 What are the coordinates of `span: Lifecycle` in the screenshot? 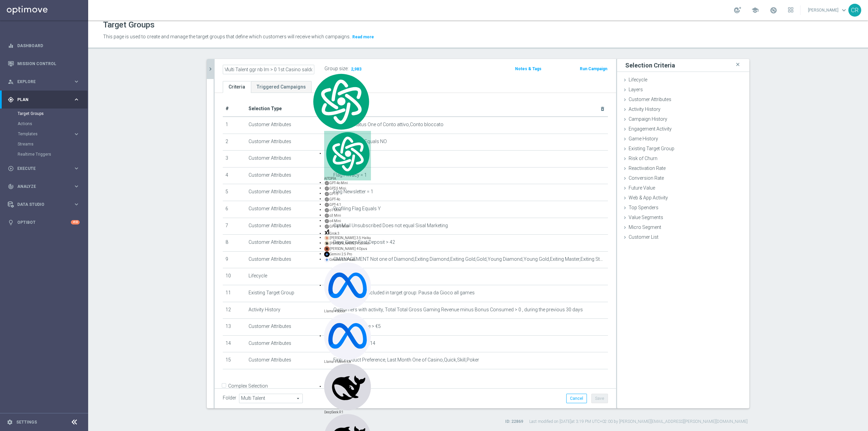 It's located at (638, 79).